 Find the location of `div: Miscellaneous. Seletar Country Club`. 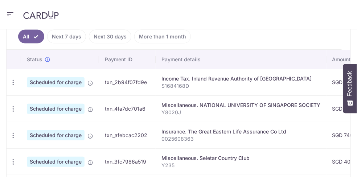

div: Miscellaneous. Seletar Country Club is located at coordinates (241, 158).